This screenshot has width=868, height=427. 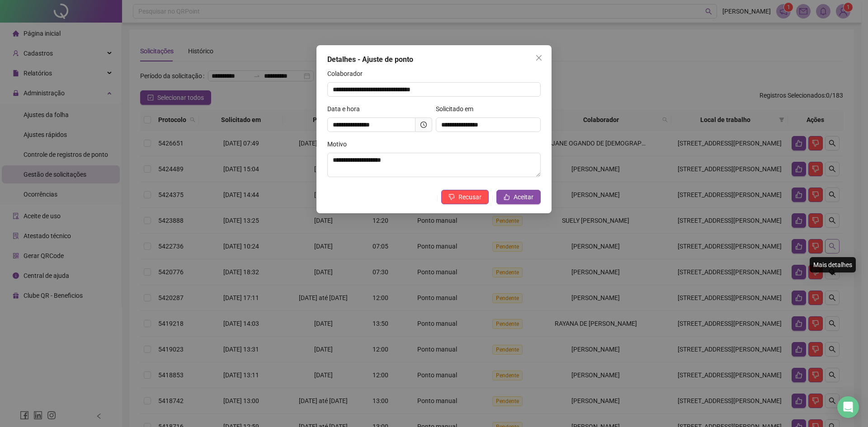 What do you see at coordinates (539, 58) in the screenshot?
I see `span: close` at bounding box center [539, 58].